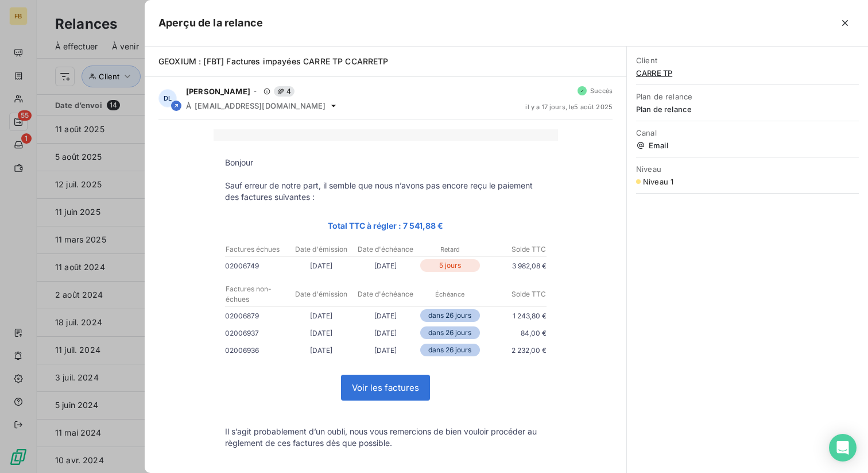 The image size is (868, 473). Describe the element at coordinates (167, 98) in the screenshot. I see `div: DL` at that location.